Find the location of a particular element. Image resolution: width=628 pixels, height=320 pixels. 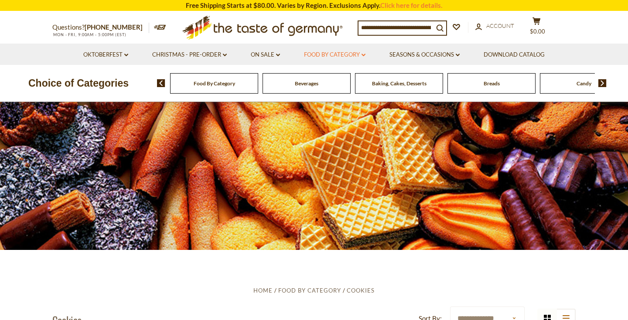

a: On Sale is located at coordinates (265, 55).